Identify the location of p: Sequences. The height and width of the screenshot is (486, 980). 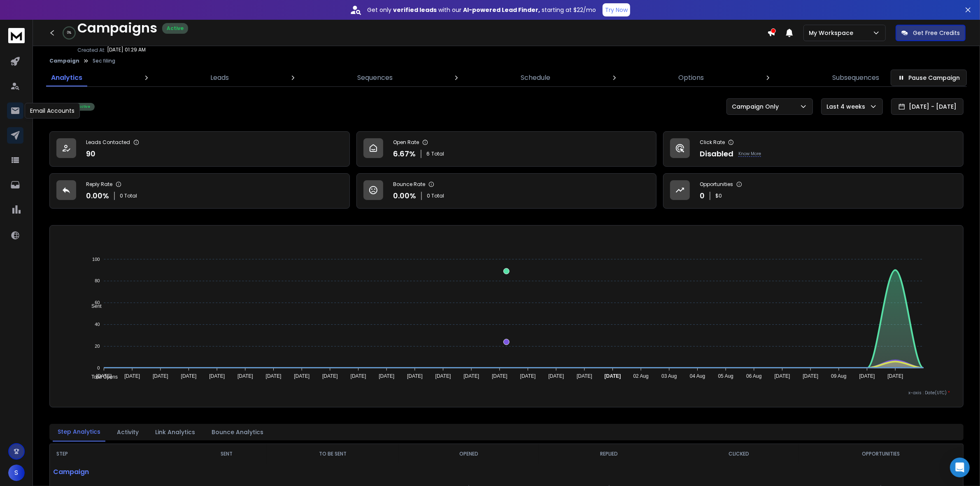
(375, 78).